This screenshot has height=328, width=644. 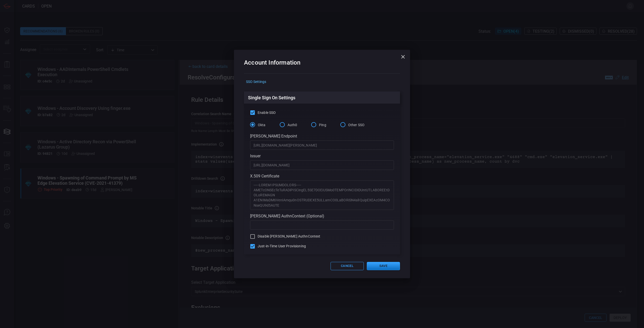 What do you see at coordinates (322, 176) in the screenshot?
I see `div: X.509 Certificate` at bounding box center [322, 176].